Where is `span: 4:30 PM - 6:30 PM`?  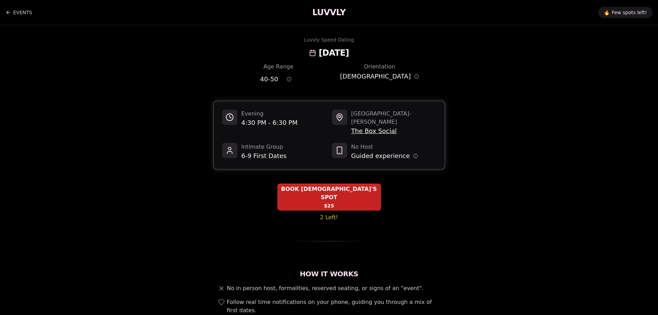 span: 4:30 PM - 6:30 PM is located at coordinates (270, 123).